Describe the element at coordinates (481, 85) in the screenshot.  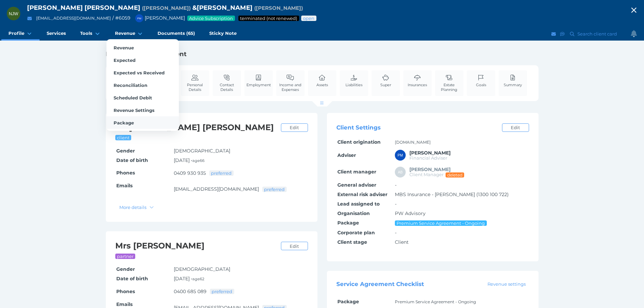
I see `span: Goals` at that location.